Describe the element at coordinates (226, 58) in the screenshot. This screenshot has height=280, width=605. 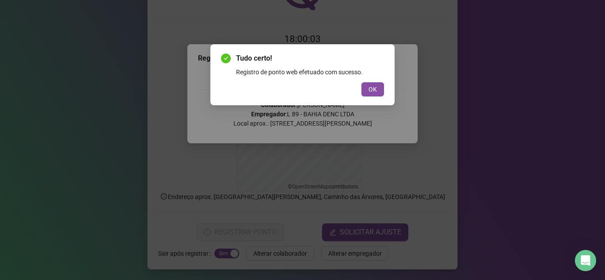
I see `span: check-circle` at that location.